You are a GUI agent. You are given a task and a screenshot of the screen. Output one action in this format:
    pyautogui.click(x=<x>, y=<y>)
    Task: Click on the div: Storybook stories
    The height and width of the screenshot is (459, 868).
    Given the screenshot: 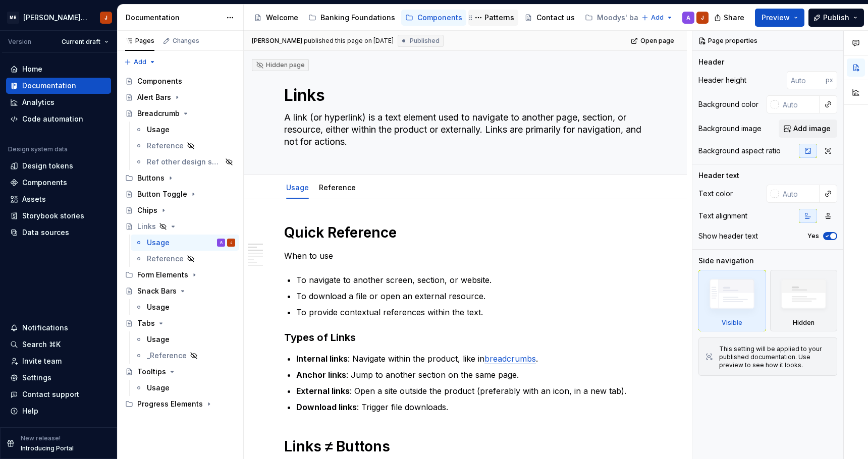 What is the action you would take?
    pyautogui.click(x=53, y=216)
    